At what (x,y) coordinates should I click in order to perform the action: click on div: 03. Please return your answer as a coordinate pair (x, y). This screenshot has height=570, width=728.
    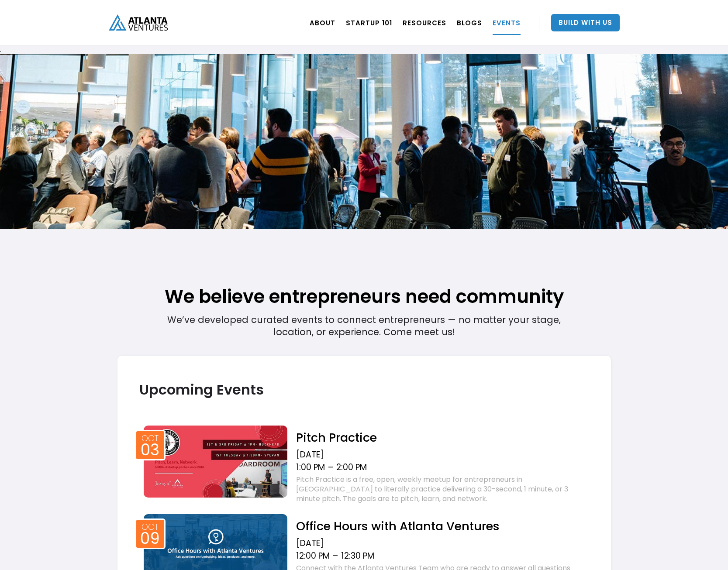
    Looking at the image, I should click on (150, 450).